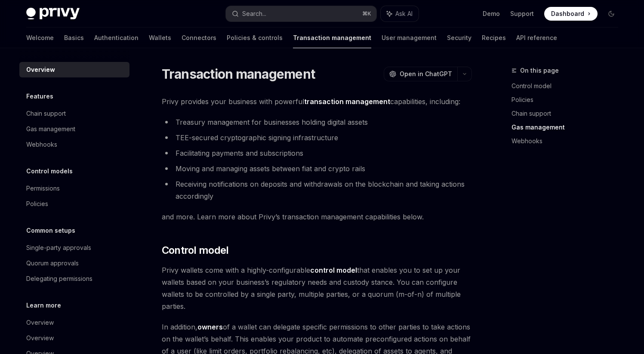 This screenshot has width=644, height=354. I want to click on button: Search...⌘K, so click(301, 14).